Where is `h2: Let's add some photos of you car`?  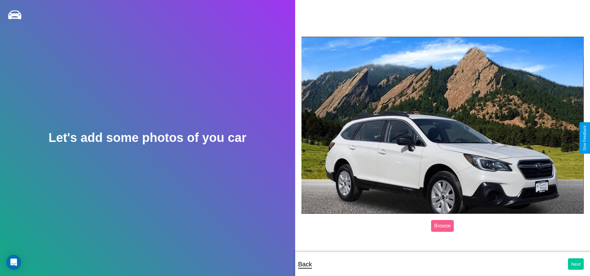 h2: Let's add some photos of you car is located at coordinates (147, 137).